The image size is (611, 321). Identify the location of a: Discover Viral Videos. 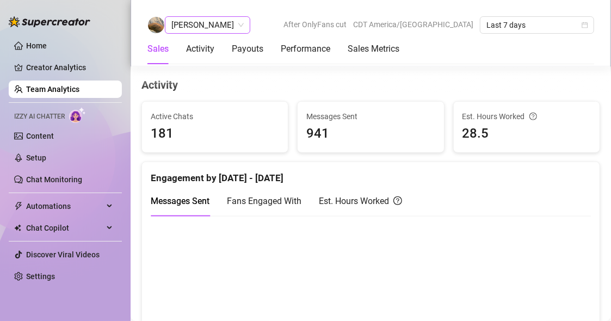
(63, 255).